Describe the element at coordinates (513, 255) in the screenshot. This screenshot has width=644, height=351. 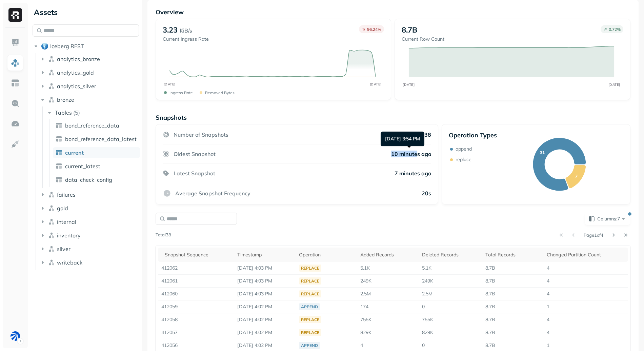
I see `div: Total Records` at that location.